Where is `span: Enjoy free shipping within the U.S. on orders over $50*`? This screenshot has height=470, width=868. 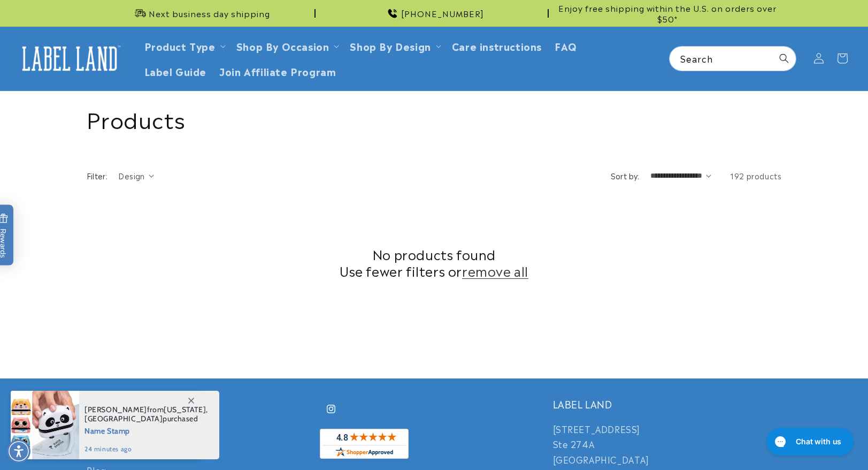
span: Enjoy free shipping within the U.S. on orders over $50* is located at coordinates (668, 13).